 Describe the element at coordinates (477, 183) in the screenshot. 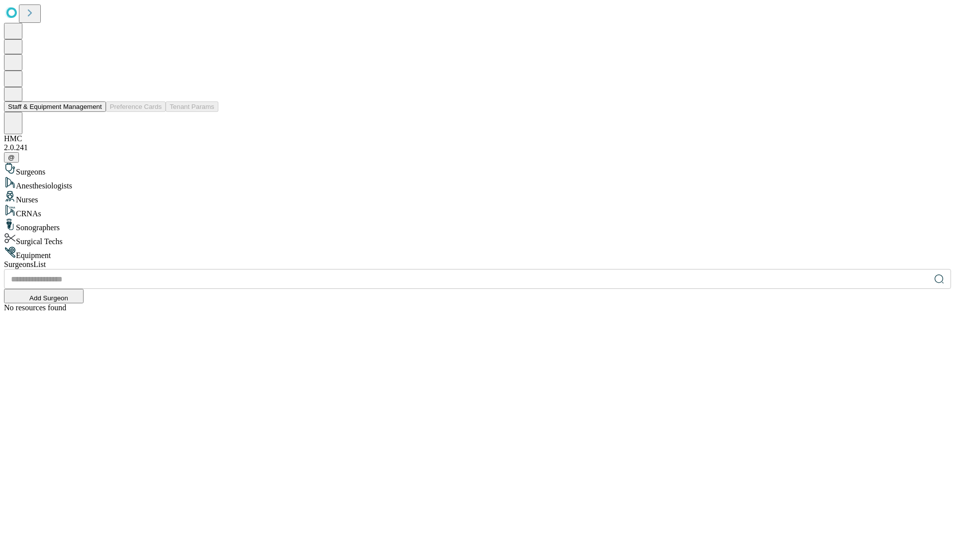

I see `div: Anesthesiologists` at that location.